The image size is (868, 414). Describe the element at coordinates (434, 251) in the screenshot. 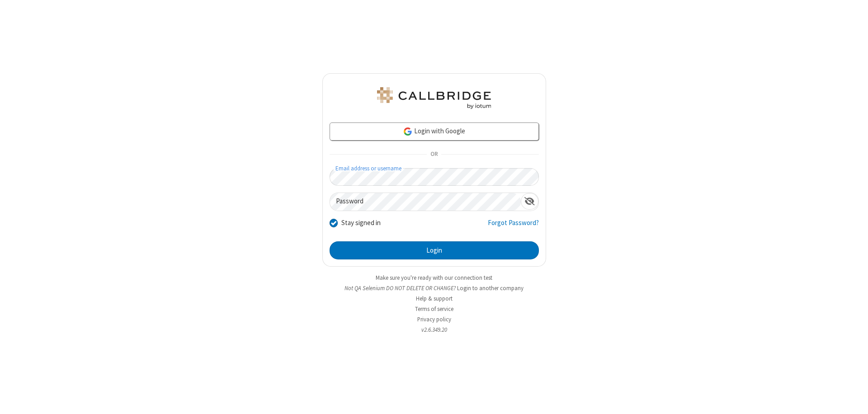

I see `button: Login` at that location.